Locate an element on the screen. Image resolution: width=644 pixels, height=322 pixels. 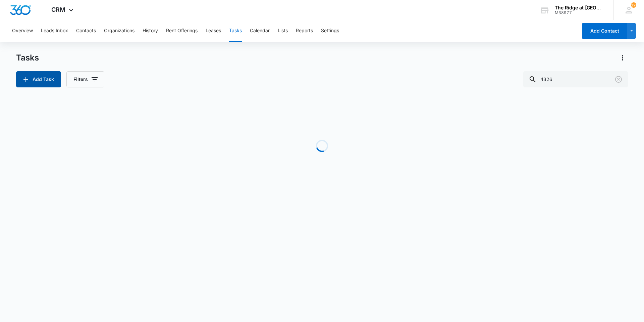
button: Lists is located at coordinates (283, 31).